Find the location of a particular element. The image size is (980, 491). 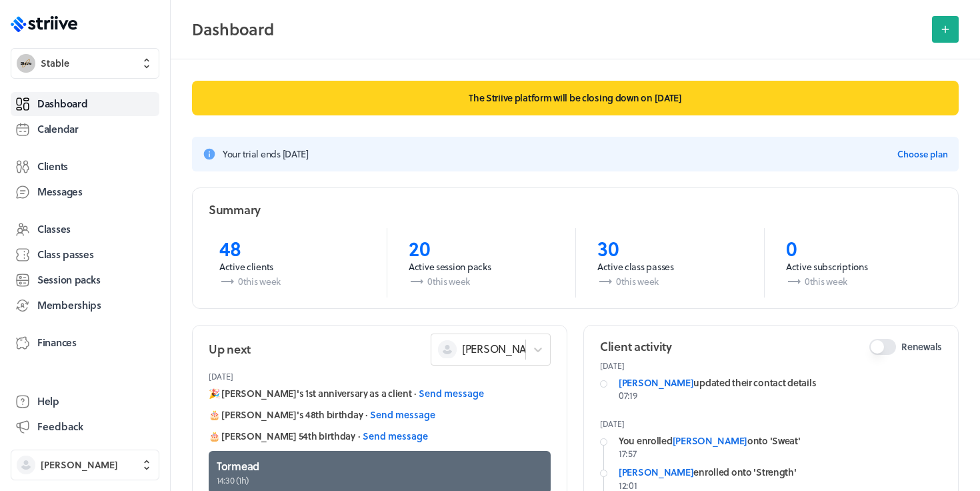

span: Calendar is located at coordinates (58, 128).